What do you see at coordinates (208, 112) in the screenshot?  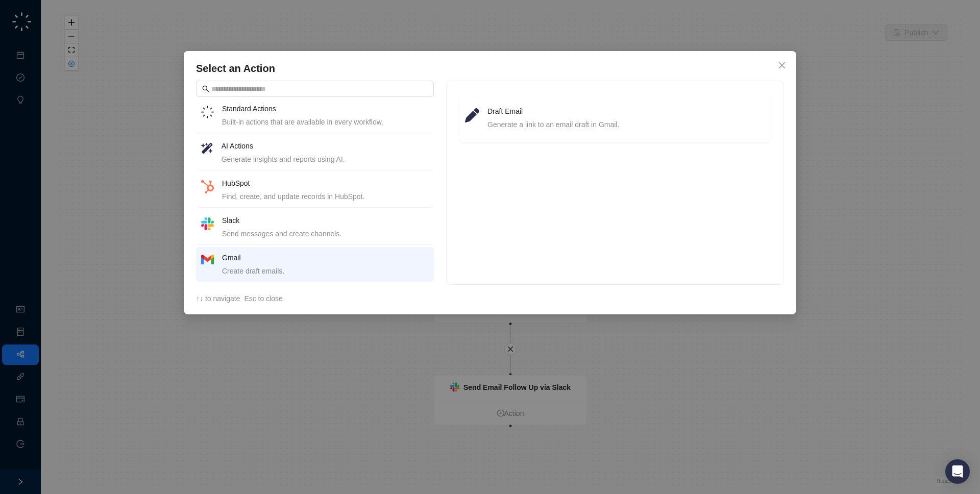 I see `img: logo-small-inverted-DW8HDUn_.png` at bounding box center [208, 112].